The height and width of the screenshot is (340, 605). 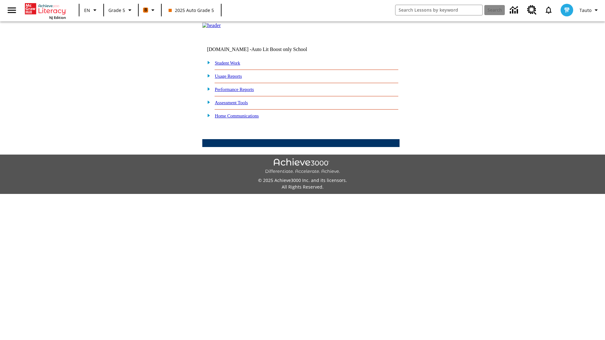 What do you see at coordinates (532, 10) in the screenshot?
I see `a: Resource Center, Will open in new tab` at bounding box center [532, 10].